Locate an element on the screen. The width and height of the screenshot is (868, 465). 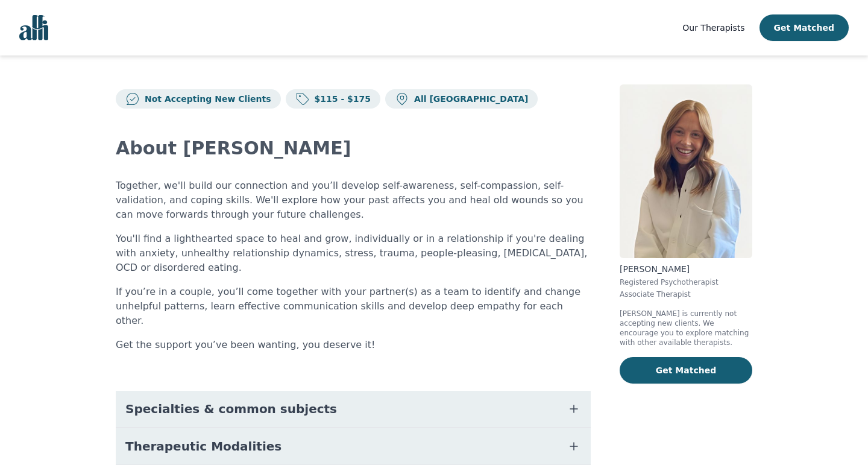
button: Specialties & common subjects is located at coordinates (354, 409).